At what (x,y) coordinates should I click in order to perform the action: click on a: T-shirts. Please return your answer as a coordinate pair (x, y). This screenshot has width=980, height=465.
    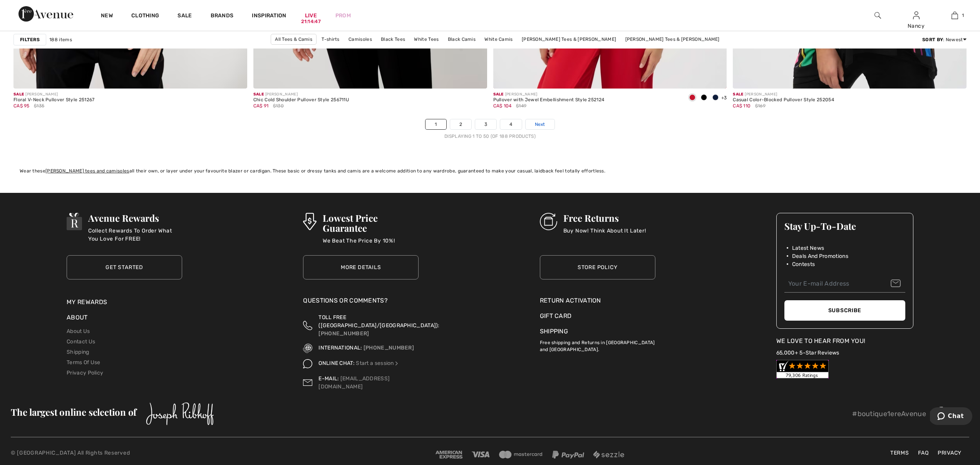
    Looking at the image, I should click on (331, 39).